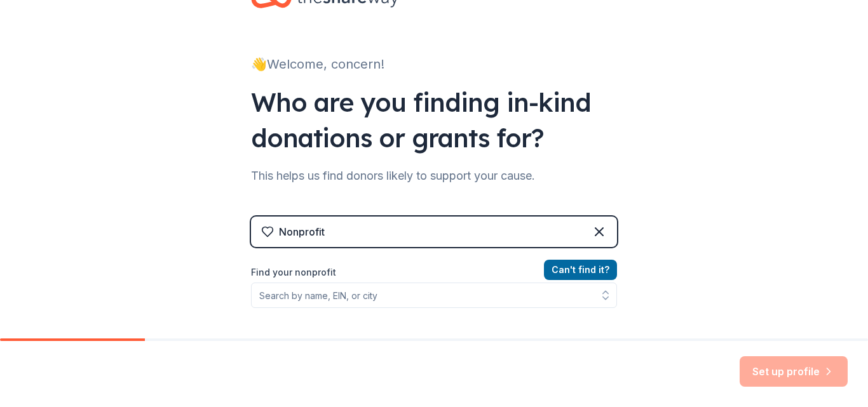 This screenshot has width=868, height=407. I want to click on div: Who are you finding in-kind donations or grants for?, so click(434, 120).